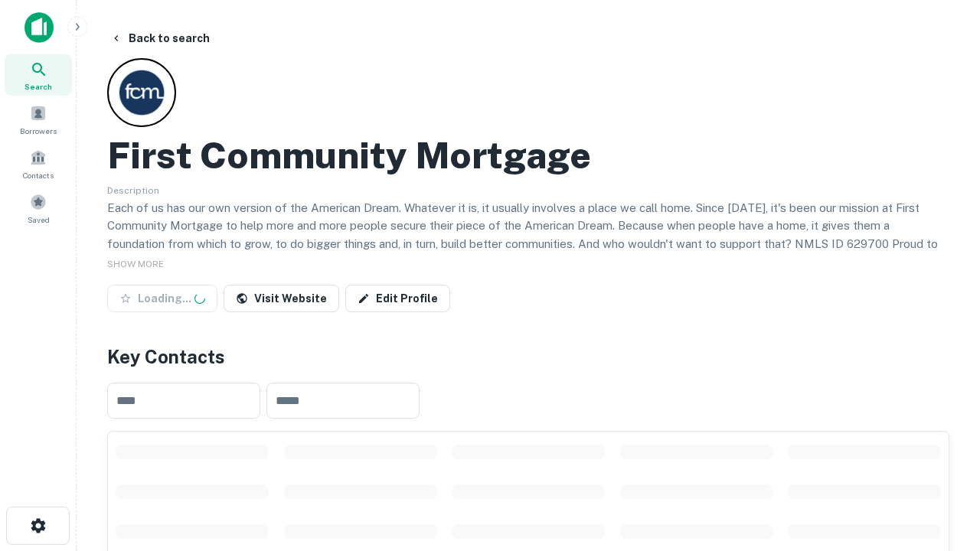 The width and height of the screenshot is (980, 551). What do you see at coordinates (38, 176) in the screenshot?
I see `span: Contacts` at bounding box center [38, 176].